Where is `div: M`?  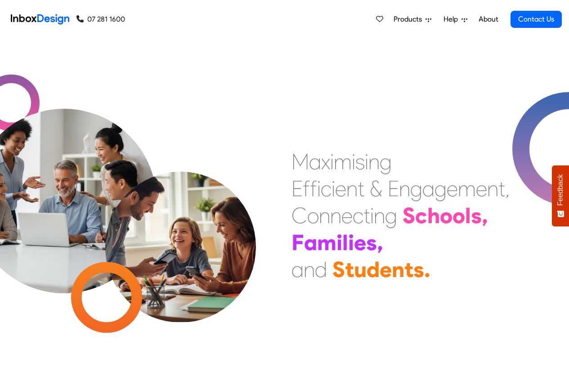 div: M is located at coordinates (300, 161).